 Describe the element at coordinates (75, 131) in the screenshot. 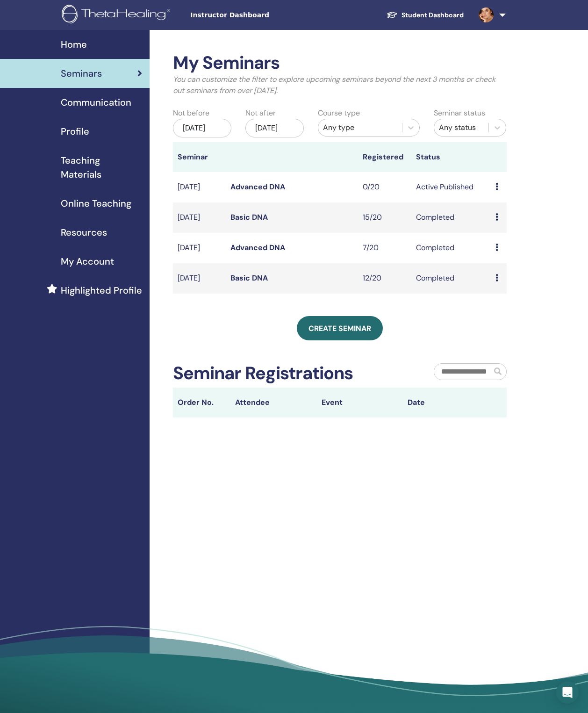

I see `span: Profile` at that location.